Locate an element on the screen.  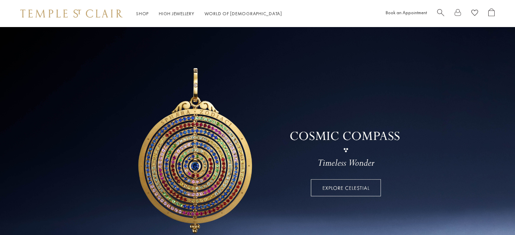
img: Temple St. Clair is located at coordinates (71, 14).